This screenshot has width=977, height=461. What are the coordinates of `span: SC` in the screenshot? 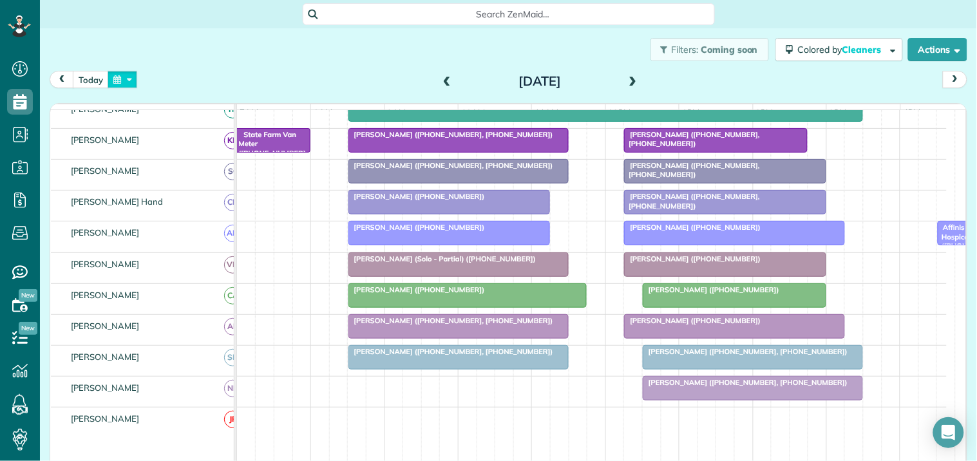 It's located at (233, 171).